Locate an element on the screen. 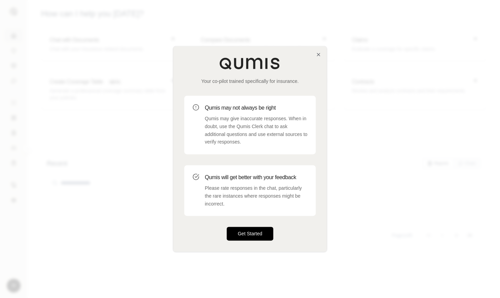 Image resolution: width=500 pixels, height=298 pixels. img: Qumis Logo is located at coordinates (250, 63).